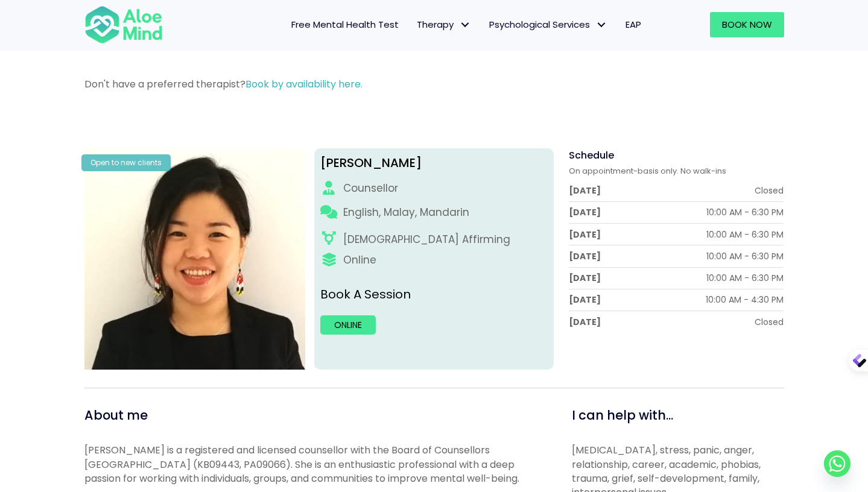 The height and width of the screenshot is (492, 868). I want to click on div: Online, so click(360, 260).